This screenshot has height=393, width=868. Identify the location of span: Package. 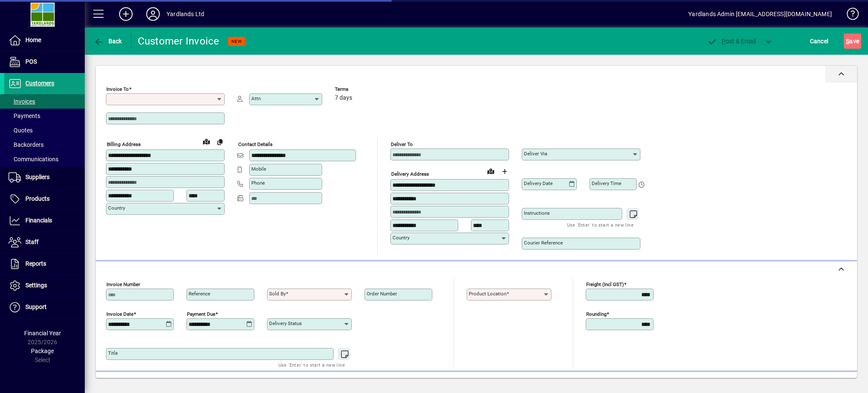
(43, 351).